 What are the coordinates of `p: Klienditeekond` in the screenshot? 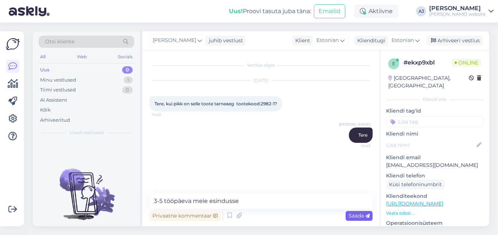 It's located at (434, 196).